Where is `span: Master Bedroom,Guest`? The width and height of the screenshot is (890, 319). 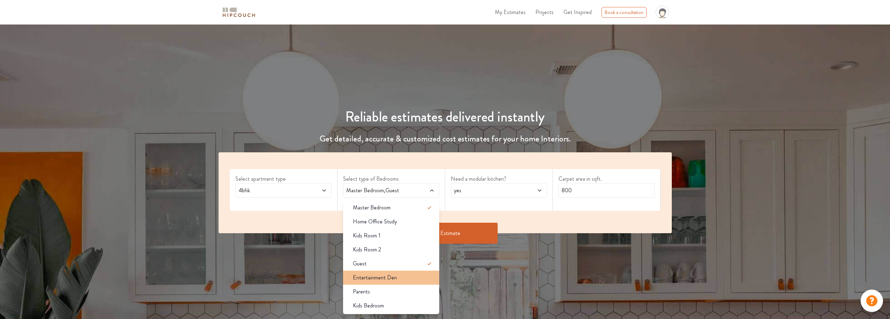
span: Master Bedroom,Guest is located at coordinates (378, 190).